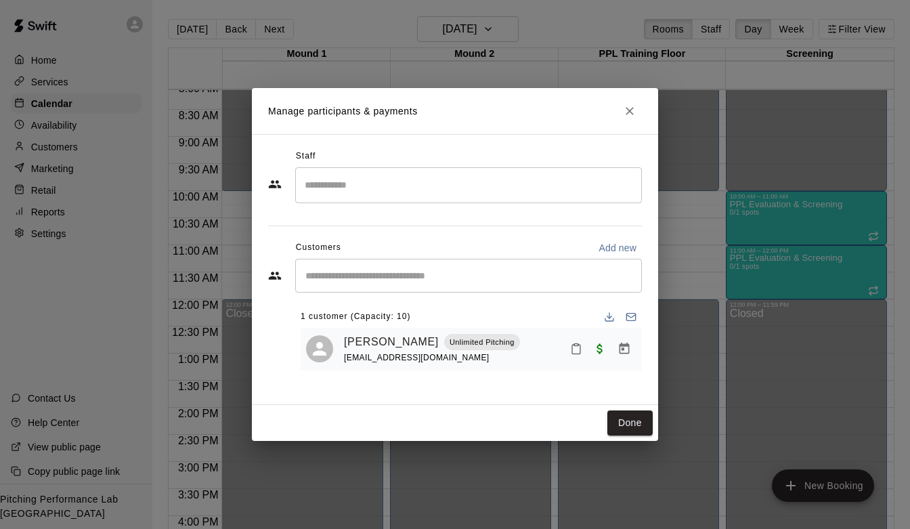 The image size is (910, 529). Describe the element at coordinates (617, 248) in the screenshot. I see `p: Add new` at that location.